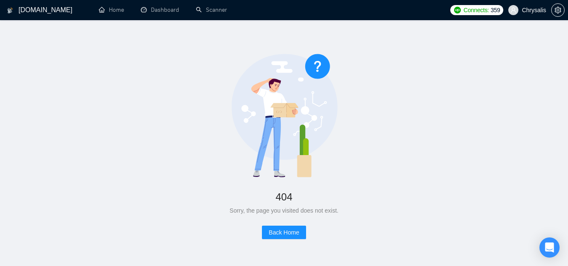 The image size is (568, 266). What do you see at coordinates (284, 233) in the screenshot?
I see `button: Back Home` at bounding box center [284, 233].